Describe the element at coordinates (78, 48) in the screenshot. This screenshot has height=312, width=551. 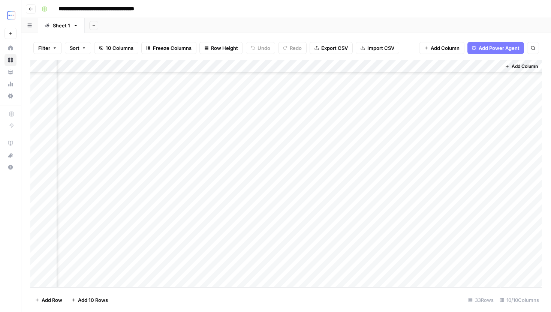
I see `button: Sort` at that location.